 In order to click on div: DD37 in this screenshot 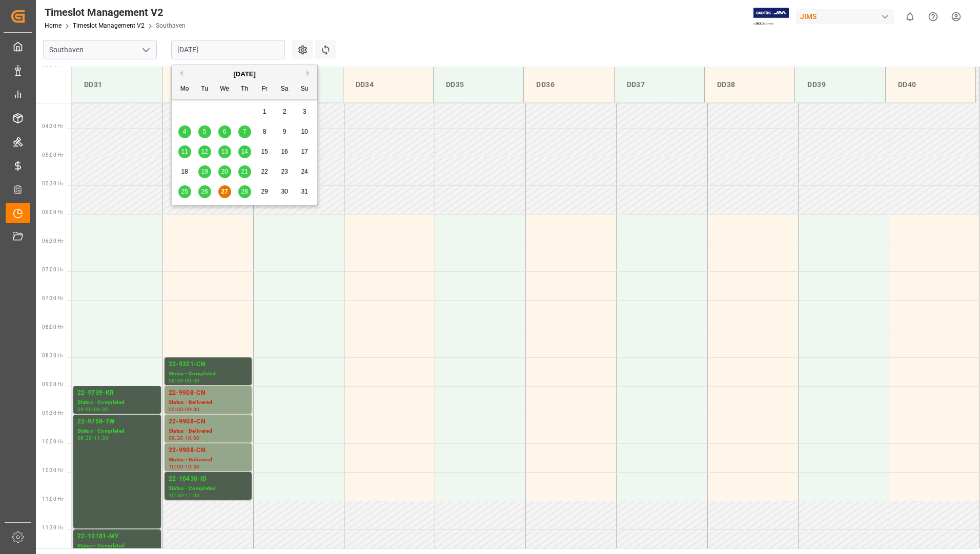, I will do `click(659, 85)`.